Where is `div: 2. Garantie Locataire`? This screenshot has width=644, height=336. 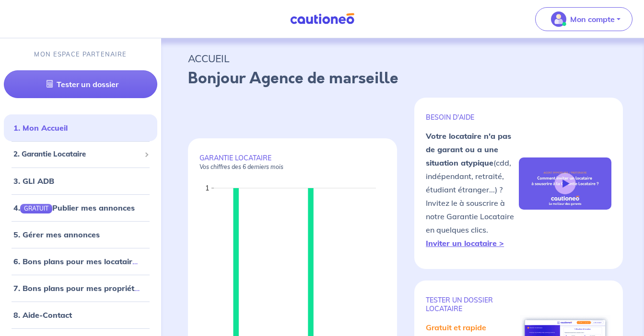 div: 2. Garantie Locataire is located at coordinates (80, 154).